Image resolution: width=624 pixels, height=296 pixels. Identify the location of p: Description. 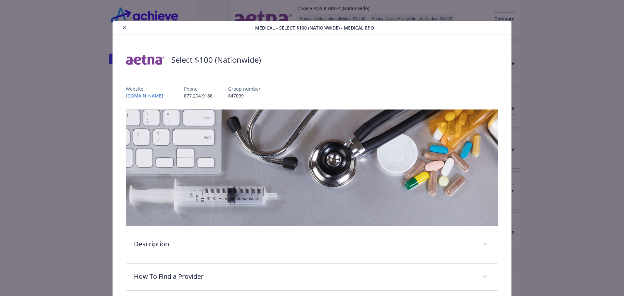
(304, 244).